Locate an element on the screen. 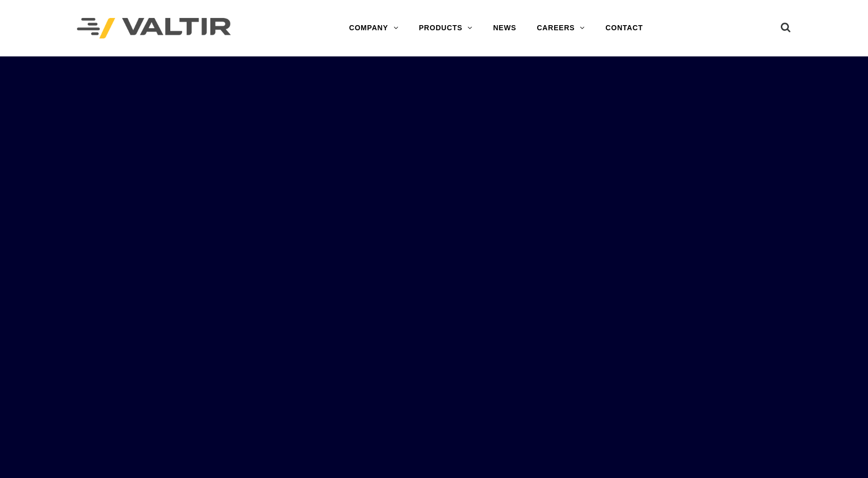  img: Valtir is located at coordinates (154, 28).